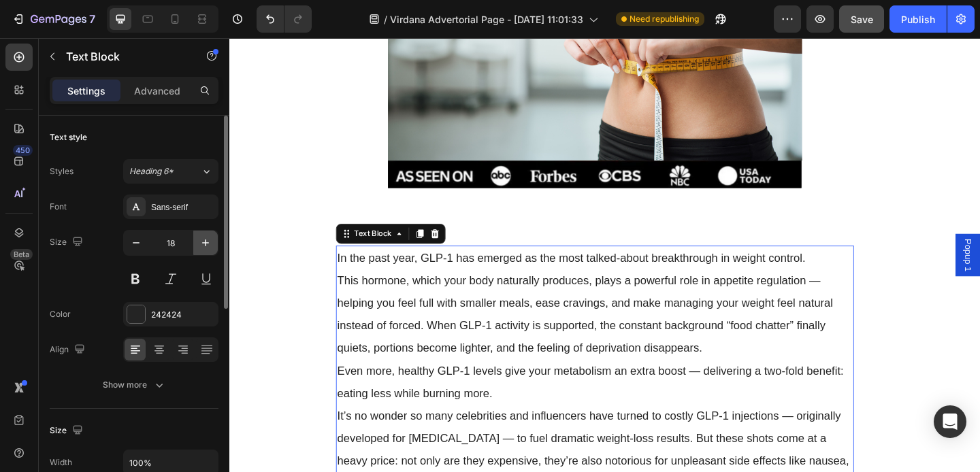 This screenshot has width=980, height=472. I want to click on span: Even more, healthy GLP-1 levels give your metabolism an extra boost — delivering a two-fold benef..., so click(392, 374).